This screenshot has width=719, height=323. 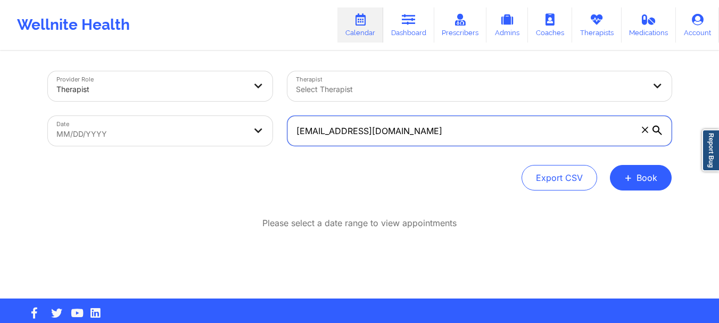 What do you see at coordinates (409, 25) in the screenshot?
I see `a: Dashboard` at bounding box center [409, 25].